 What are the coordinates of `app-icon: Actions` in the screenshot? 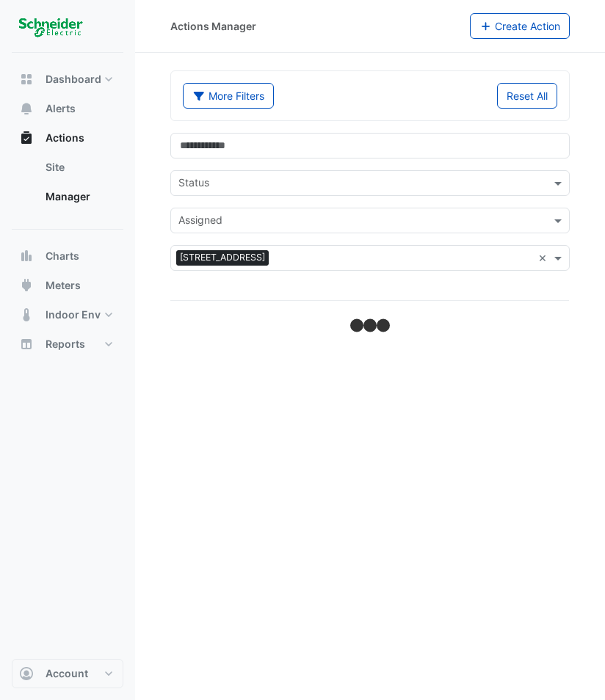 It's located at (26, 138).